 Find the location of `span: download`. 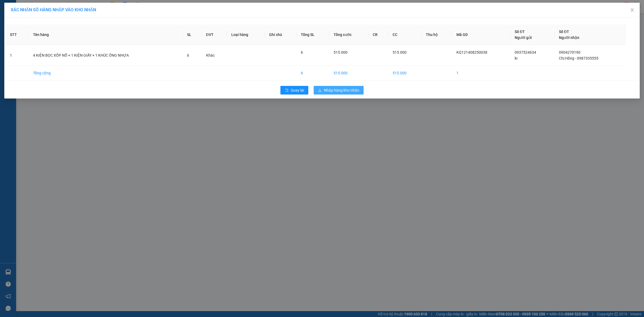

span: download is located at coordinates (320, 91).